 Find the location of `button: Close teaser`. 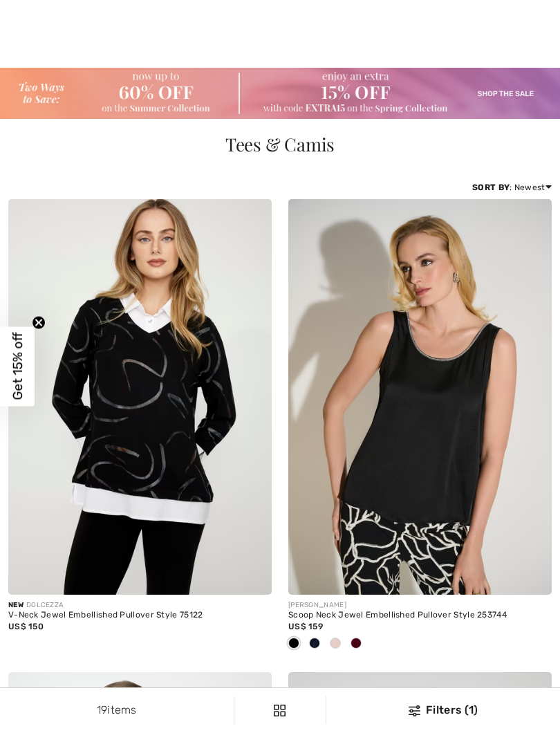

button: Close teaser is located at coordinates (39, 323).